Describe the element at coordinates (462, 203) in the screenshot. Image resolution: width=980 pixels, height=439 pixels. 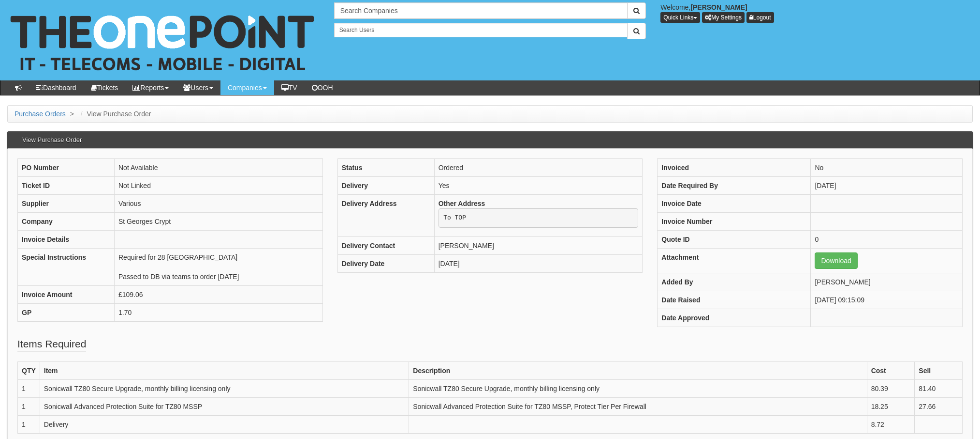
I see `b: Other Address` at that location.